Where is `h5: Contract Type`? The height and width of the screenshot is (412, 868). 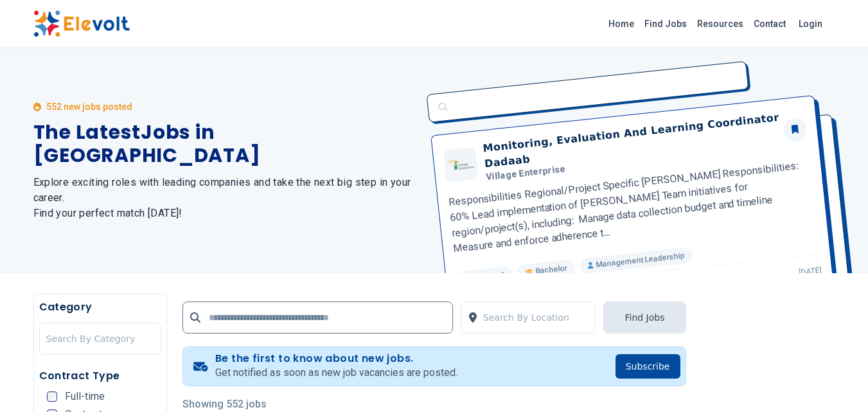 h5: Contract Type is located at coordinates (100, 376).